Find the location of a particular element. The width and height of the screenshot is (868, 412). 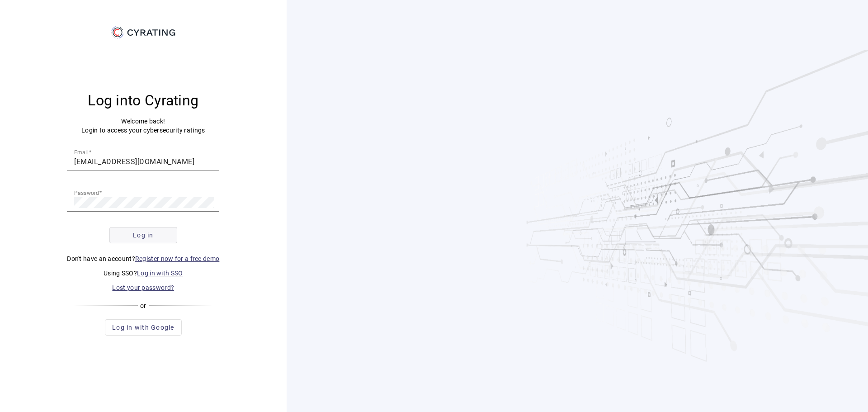

a: Lost your password? is located at coordinates (143, 288).